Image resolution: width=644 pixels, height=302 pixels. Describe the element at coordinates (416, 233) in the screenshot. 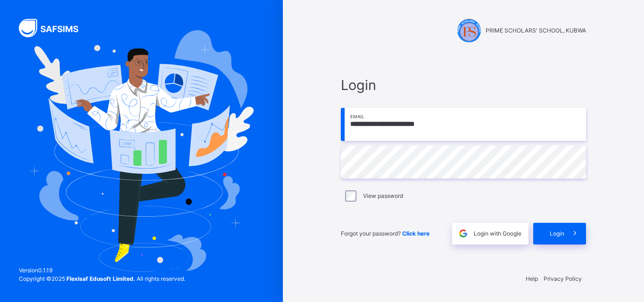

I see `a: Click here` at that location.